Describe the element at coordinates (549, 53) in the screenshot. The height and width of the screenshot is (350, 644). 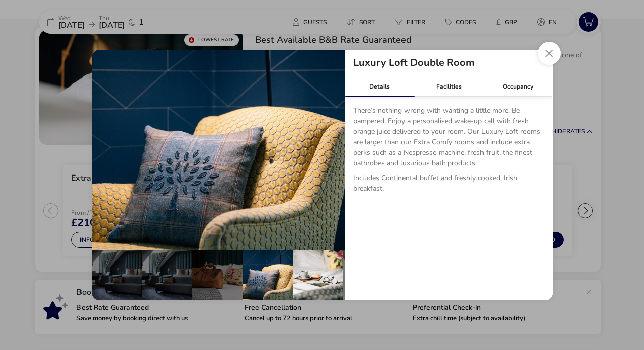
I see `button: Close dialog` at that location.